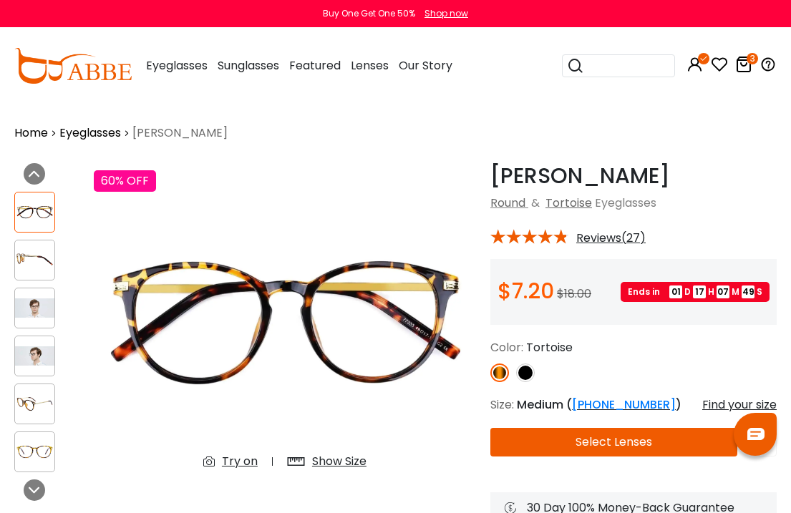  Describe the element at coordinates (748, 292) in the screenshot. I see `span: 49` at that location.